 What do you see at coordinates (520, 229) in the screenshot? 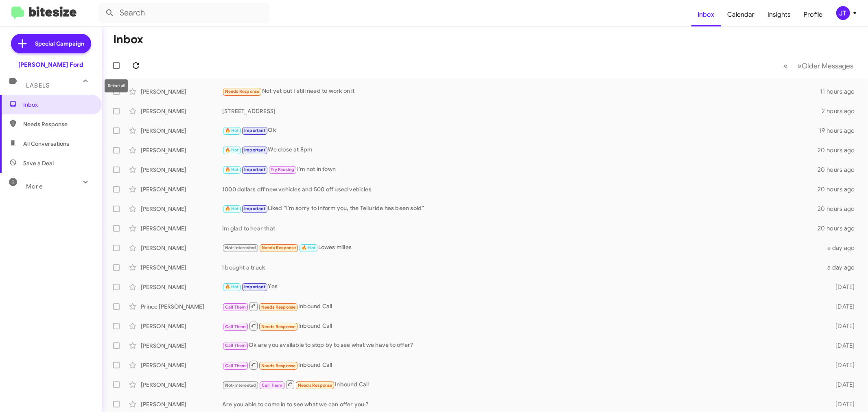
I see `div: Im glad to hear that` at bounding box center [520, 229].